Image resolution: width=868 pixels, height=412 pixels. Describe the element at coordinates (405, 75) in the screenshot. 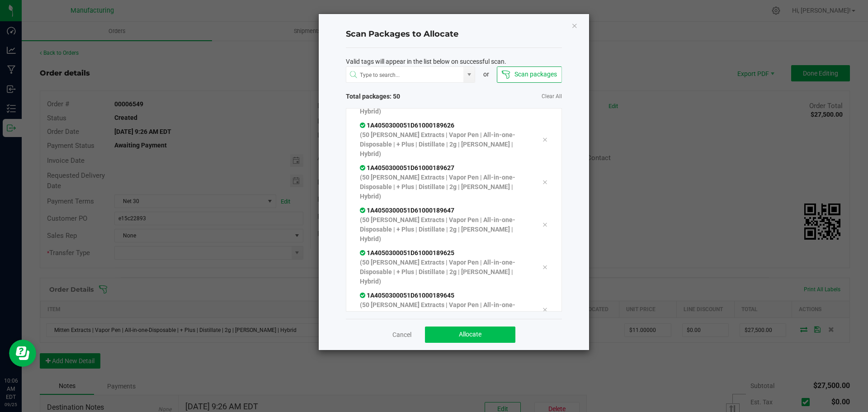

I see `input: NO DATA FOUND` at that location.